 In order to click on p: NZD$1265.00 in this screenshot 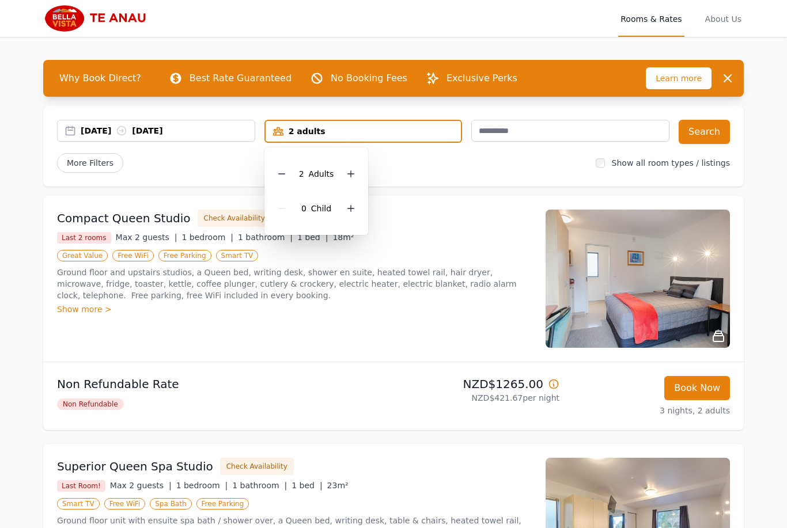, I will do `click(479, 384)`.